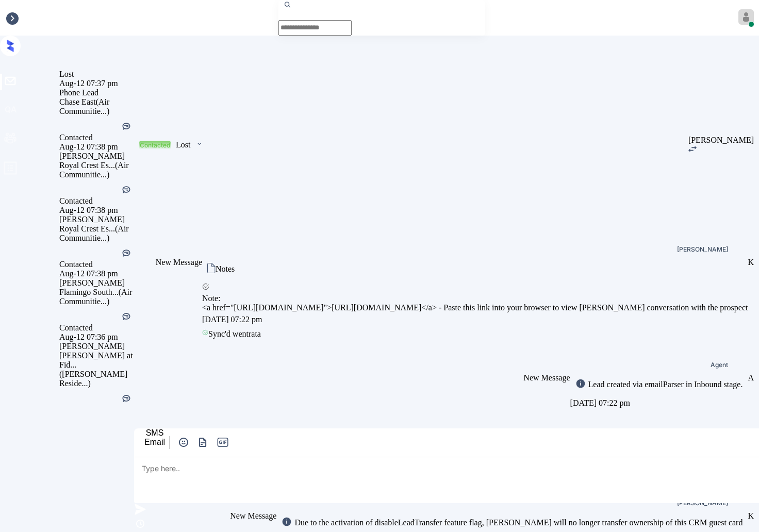  Describe the element at coordinates (155, 433) in the screenshot. I see `div: SMS` at that location.